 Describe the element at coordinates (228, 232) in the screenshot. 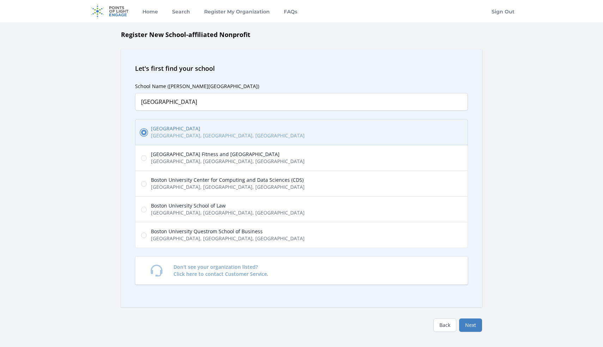

I see `span: Boston University Questrom School of Business` at that location.